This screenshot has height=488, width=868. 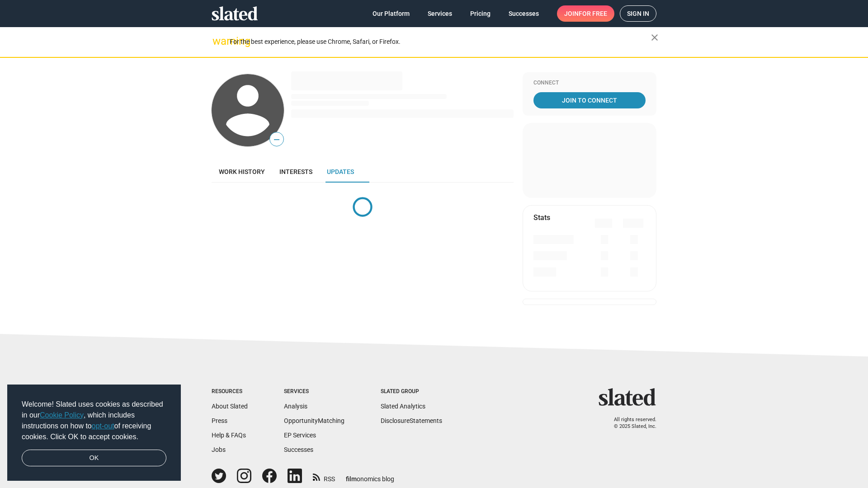 I want to click on a: Cookie Policy, so click(x=61, y=415).